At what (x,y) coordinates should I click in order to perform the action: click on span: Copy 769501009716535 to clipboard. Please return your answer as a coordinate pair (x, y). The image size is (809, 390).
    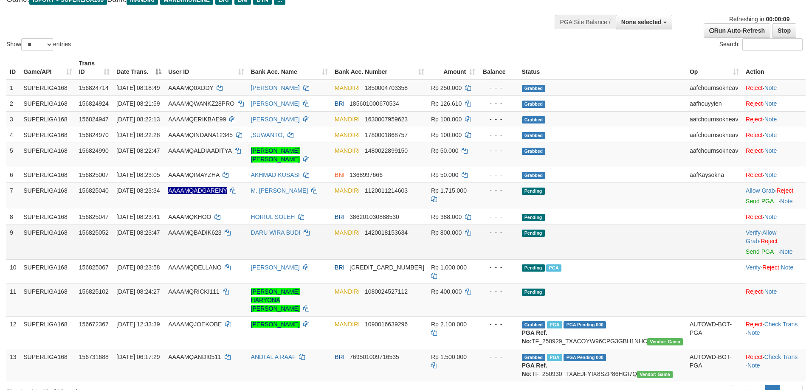
    Looking at the image, I should click on (374, 357).